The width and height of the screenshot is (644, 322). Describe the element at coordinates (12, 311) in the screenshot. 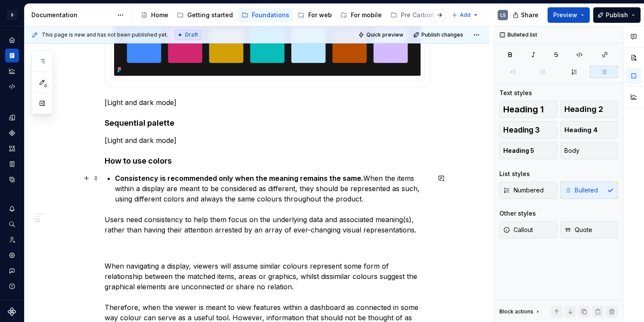

I see `a: Supernova Logo` at that location.